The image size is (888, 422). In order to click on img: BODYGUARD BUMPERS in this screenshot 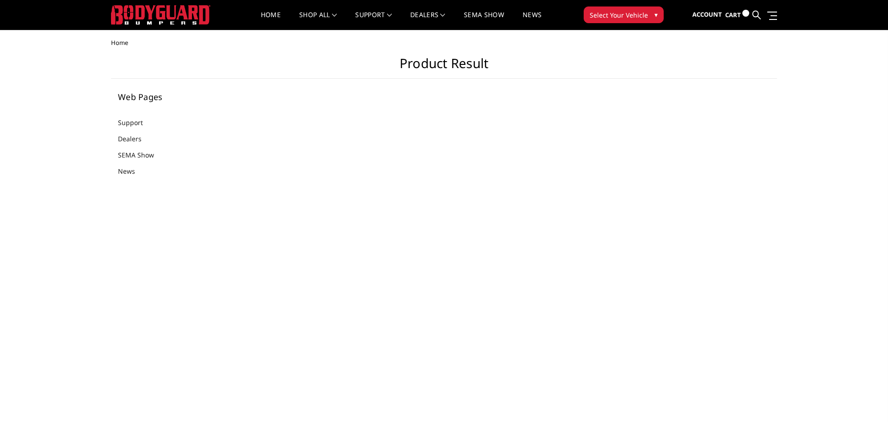, I will do `click(161, 15)`.